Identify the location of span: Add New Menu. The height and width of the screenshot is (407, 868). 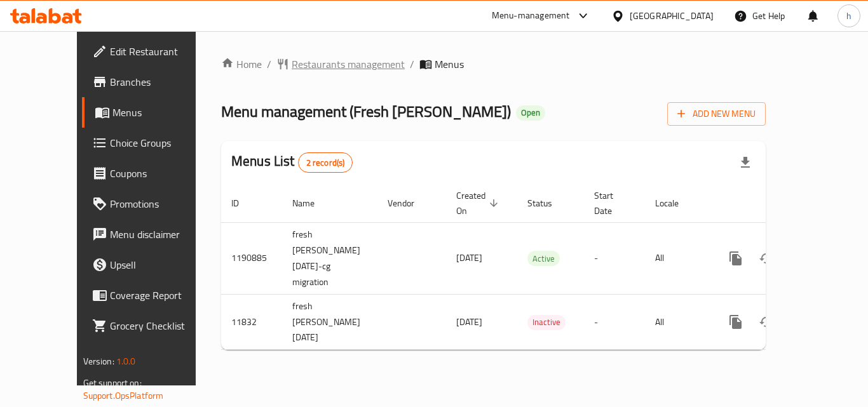
(716, 114).